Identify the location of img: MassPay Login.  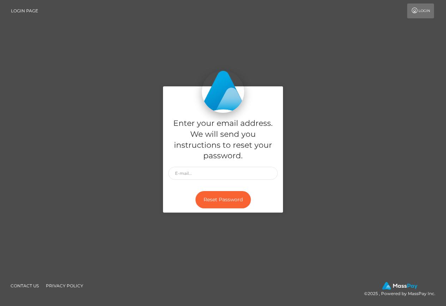
(223, 92).